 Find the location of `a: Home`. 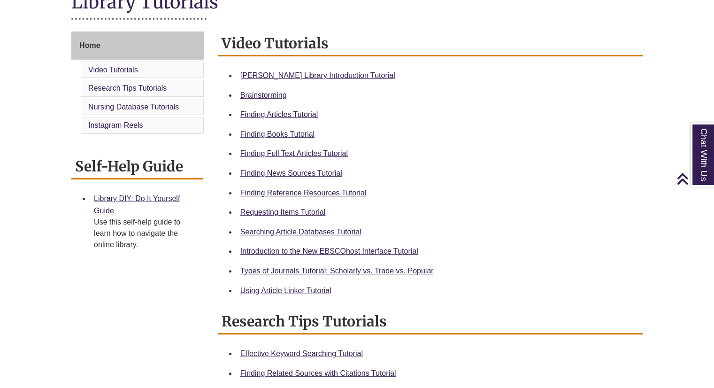

a: Home is located at coordinates (138, 46).